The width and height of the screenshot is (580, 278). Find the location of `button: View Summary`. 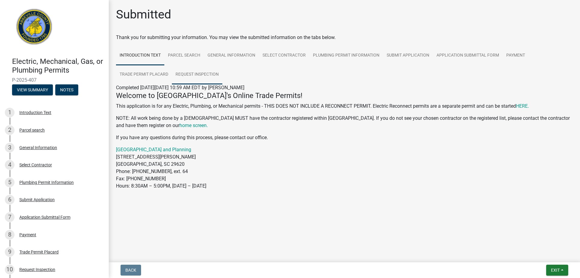

button: View Summary is located at coordinates (32, 90).